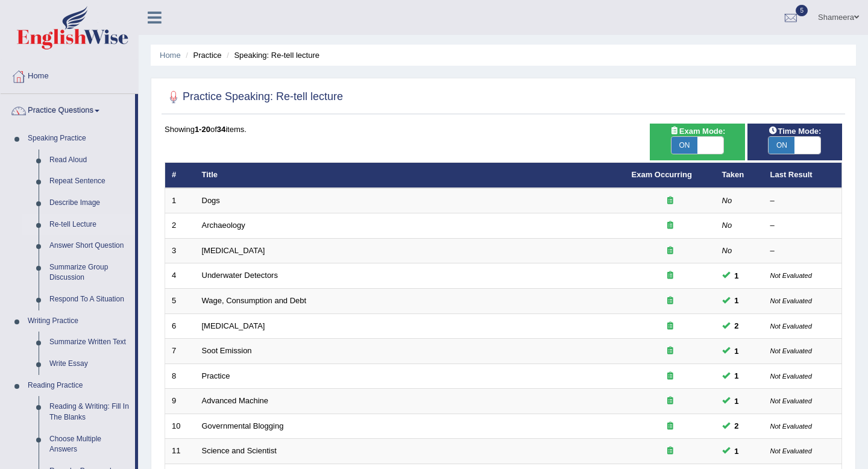 The image size is (868, 469). I want to click on a: Write Essay, so click(89, 364).